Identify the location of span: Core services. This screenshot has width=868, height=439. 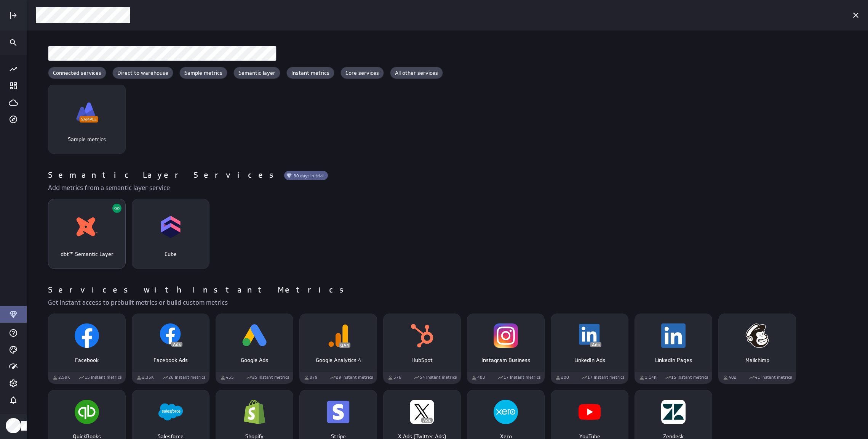
(362, 73).